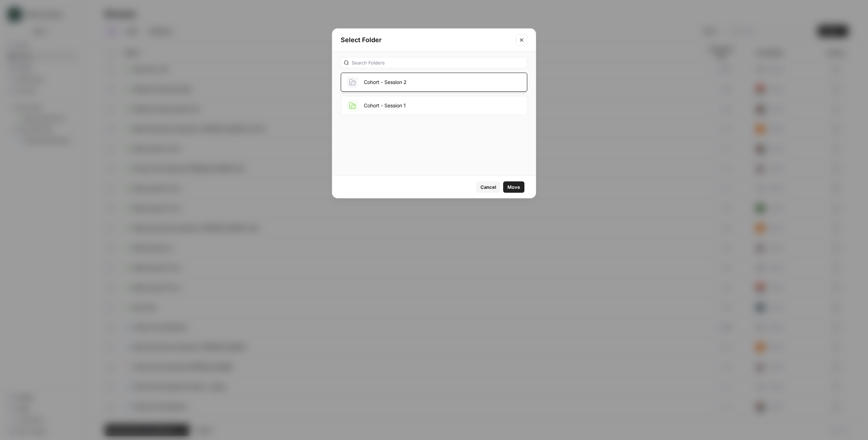 The height and width of the screenshot is (440, 868). Describe the element at coordinates (488, 187) in the screenshot. I see `button: Cancel` at that location.